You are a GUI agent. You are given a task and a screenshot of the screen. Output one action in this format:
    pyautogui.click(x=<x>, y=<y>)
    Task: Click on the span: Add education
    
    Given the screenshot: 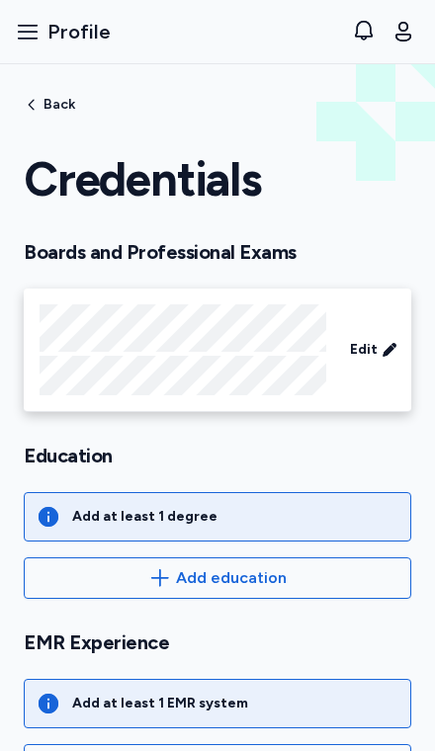 What is the action you would take?
    pyautogui.click(x=231, y=578)
    